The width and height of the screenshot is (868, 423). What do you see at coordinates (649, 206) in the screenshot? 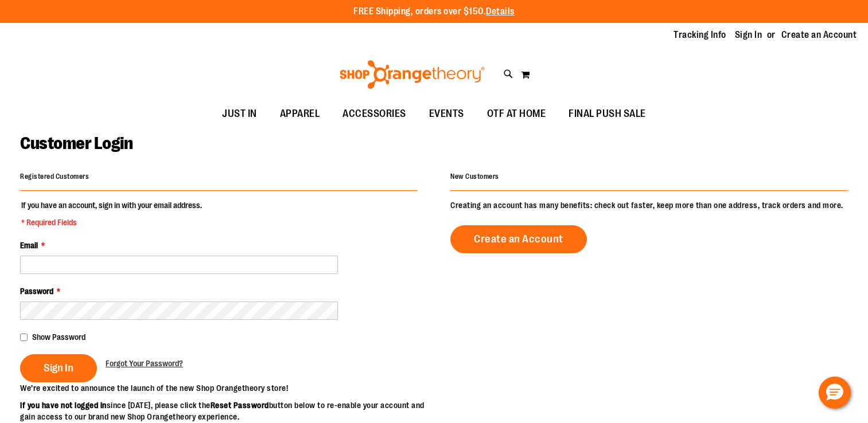
I see `p: Creating an account has many benefits: check out faster, keep more than one address, track orders...` at bounding box center [649, 206].